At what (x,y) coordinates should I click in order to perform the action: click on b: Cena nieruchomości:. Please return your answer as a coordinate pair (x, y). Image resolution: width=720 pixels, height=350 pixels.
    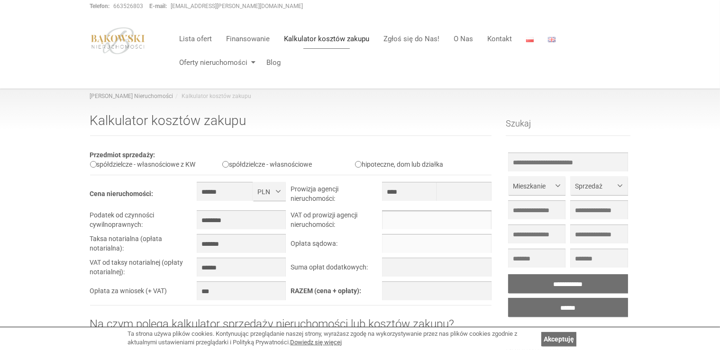
    Looking at the image, I should click on (122, 194).